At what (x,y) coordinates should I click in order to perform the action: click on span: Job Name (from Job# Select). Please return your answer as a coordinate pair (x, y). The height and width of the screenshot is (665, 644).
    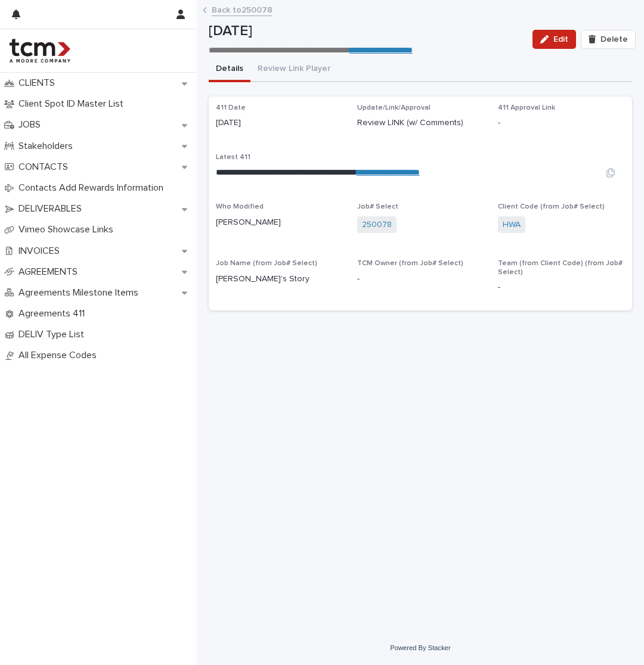
    Looking at the image, I should click on (266, 263).